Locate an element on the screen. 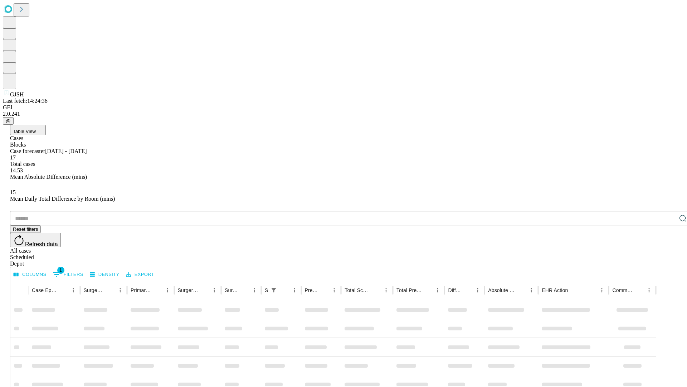 This screenshot has height=387, width=687. button: Reset filters is located at coordinates (25, 229).